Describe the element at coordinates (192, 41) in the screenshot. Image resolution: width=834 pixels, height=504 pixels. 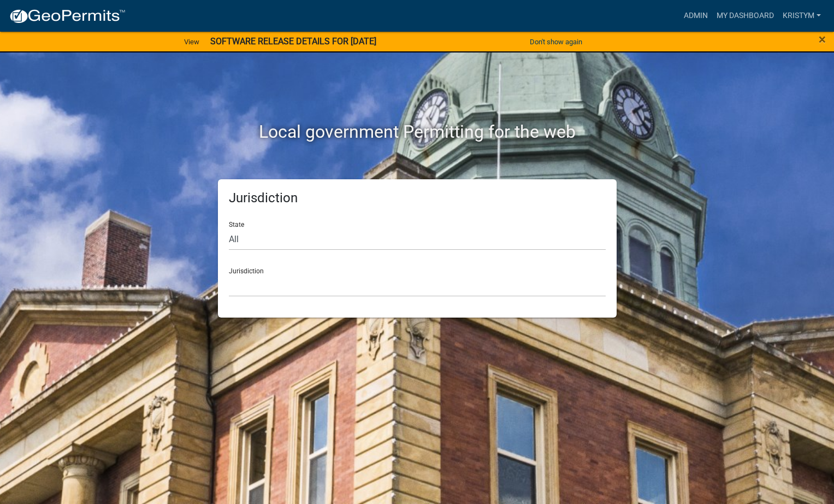
I see `a: View` at that location.